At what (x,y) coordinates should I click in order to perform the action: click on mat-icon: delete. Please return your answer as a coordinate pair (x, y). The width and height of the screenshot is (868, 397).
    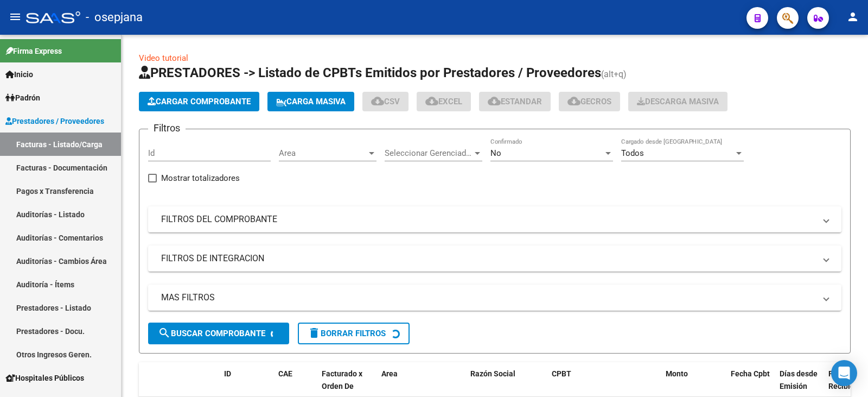
    Looking at the image, I should click on (314, 333).